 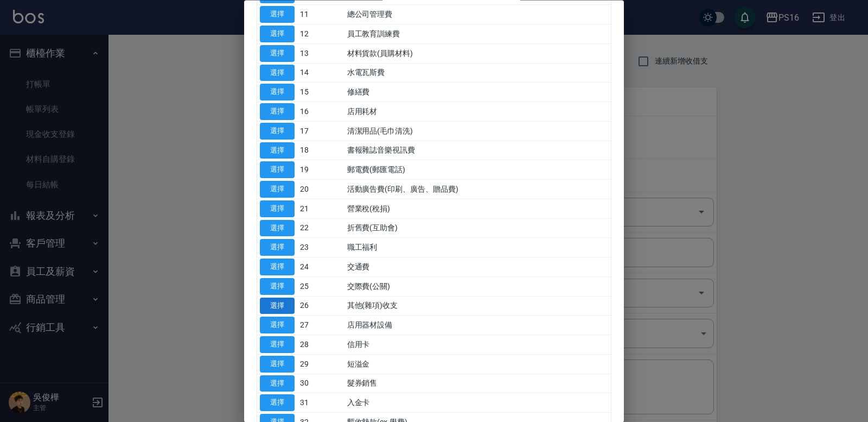 I want to click on td: 30, so click(x=320, y=384).